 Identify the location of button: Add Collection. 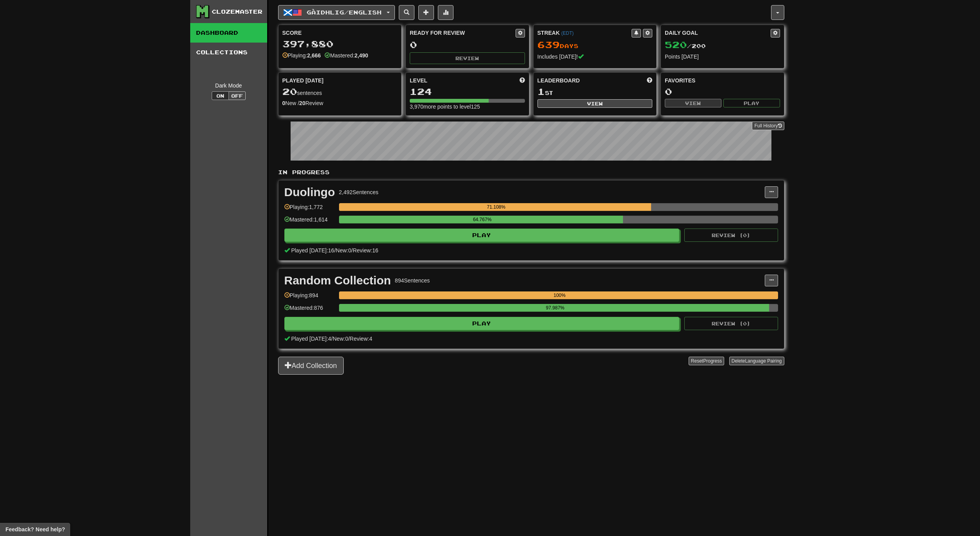
(311, 366).